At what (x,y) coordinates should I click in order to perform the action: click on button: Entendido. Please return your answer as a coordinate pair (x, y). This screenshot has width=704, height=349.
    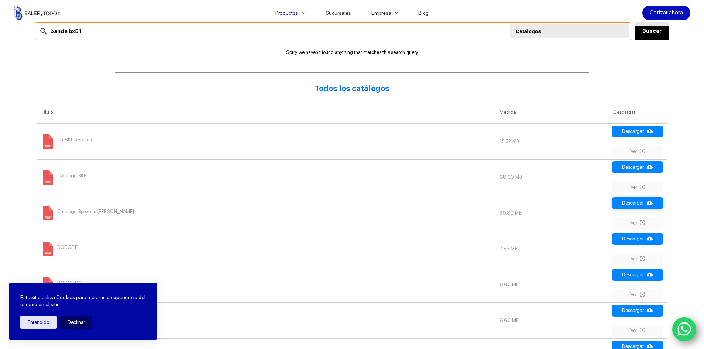
    Looking at the image, I should click on (38, 322).